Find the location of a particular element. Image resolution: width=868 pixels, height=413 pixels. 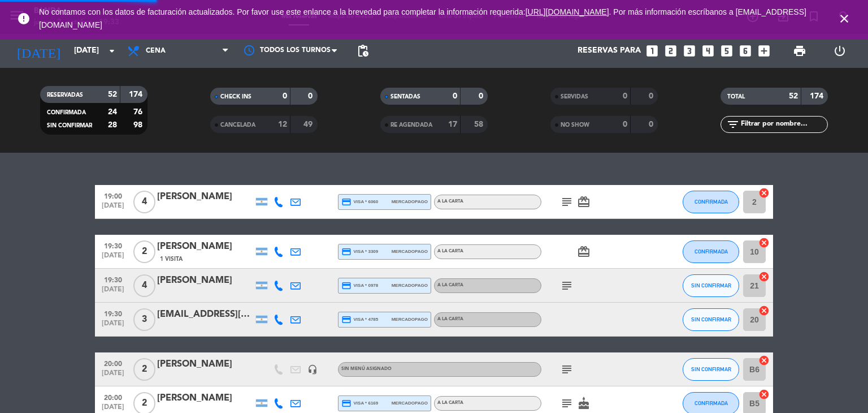

i: add_box is located at coordinates (764, 51).